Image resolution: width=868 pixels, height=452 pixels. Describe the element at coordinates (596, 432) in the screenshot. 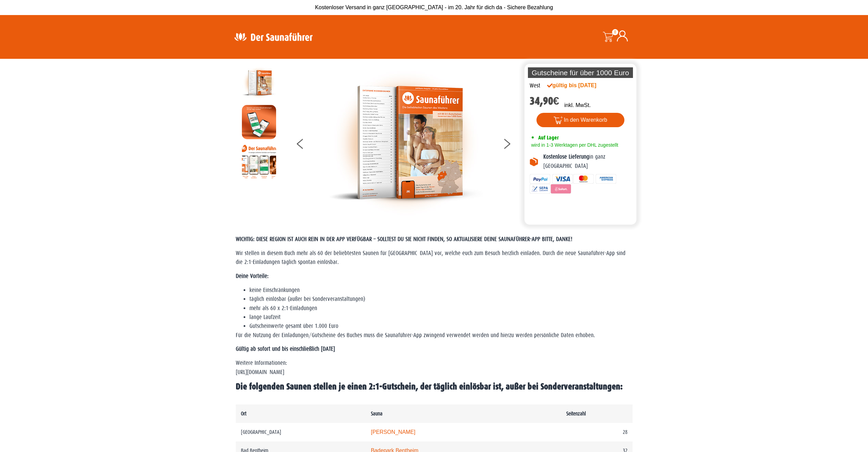

I see `td: 28` at that location.